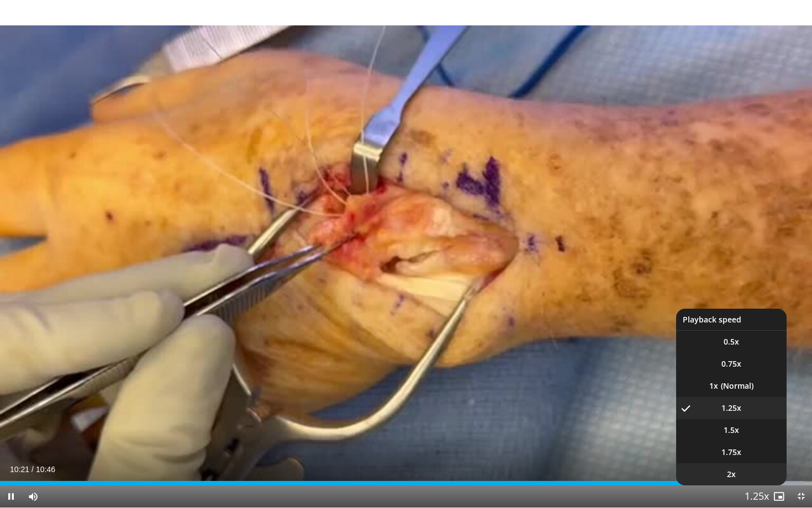 This screenshot has height=508, width=812. Describe the element at coordinates (713, 386) in the screenshot. I see `span: 1x` at that location.